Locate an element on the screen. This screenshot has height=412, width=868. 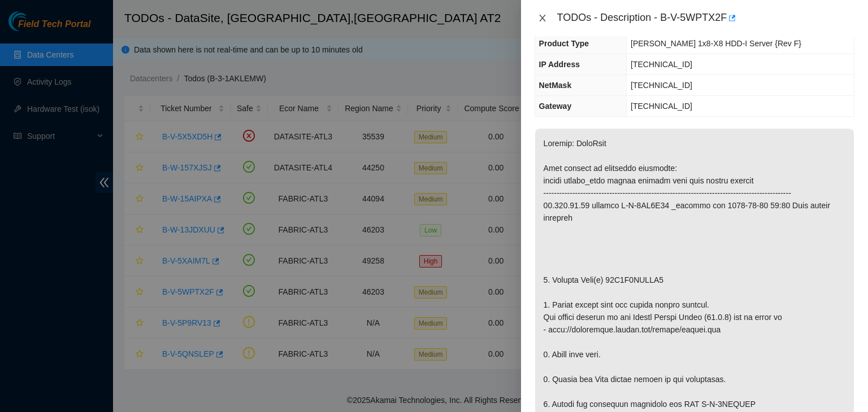
div: TODOs - Description - B-V-5WPTX2F is located at coordinates (706, 18).